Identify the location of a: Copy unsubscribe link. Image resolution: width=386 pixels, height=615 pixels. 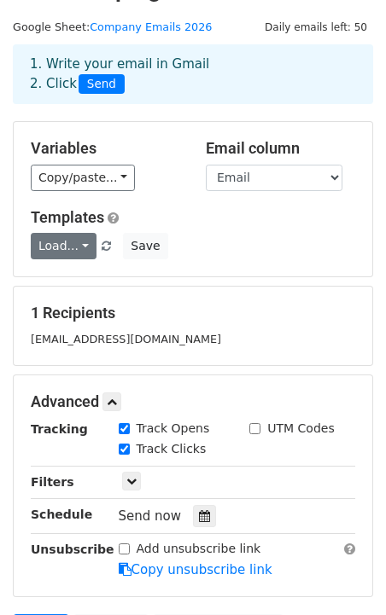
(195, 570).